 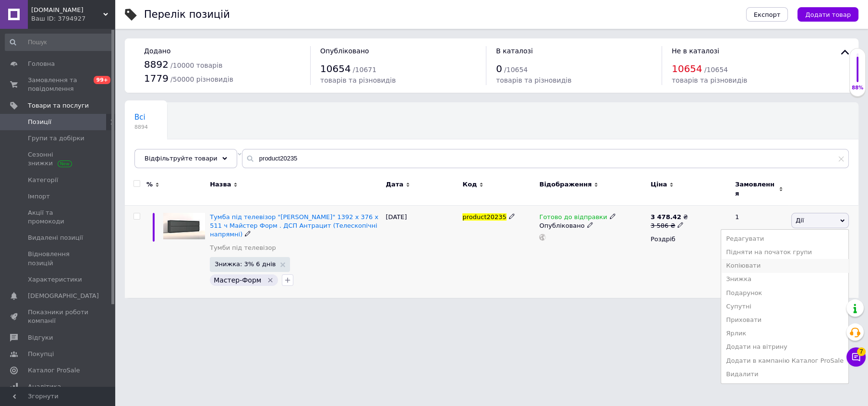 I want to click on span: Замовлення та повідомлення, so click(x=58, y=85).